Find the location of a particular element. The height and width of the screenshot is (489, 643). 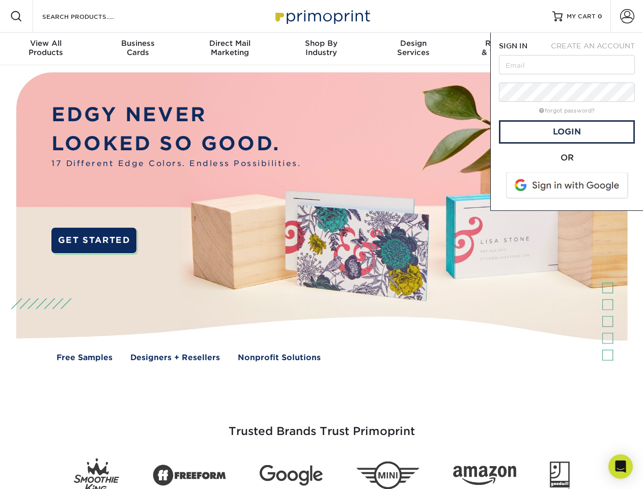

span: Direct Mail is located at coordinates (230, 43).